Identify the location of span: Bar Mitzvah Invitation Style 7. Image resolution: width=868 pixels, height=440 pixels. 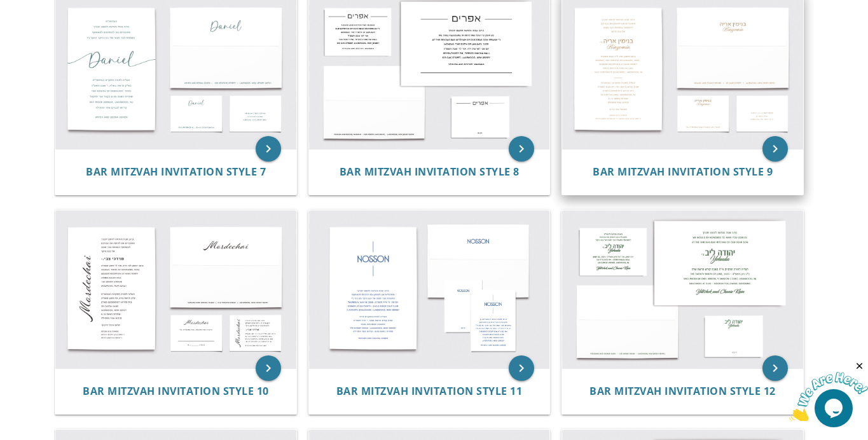
(176, 172).